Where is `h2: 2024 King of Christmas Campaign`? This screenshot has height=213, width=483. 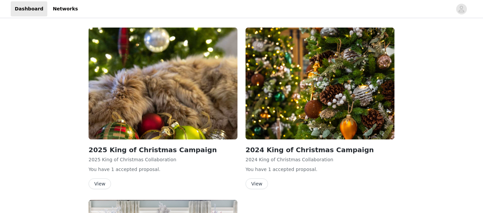
h2: 2024 King of Christmas Campaign is located at coordinates (320, 150).